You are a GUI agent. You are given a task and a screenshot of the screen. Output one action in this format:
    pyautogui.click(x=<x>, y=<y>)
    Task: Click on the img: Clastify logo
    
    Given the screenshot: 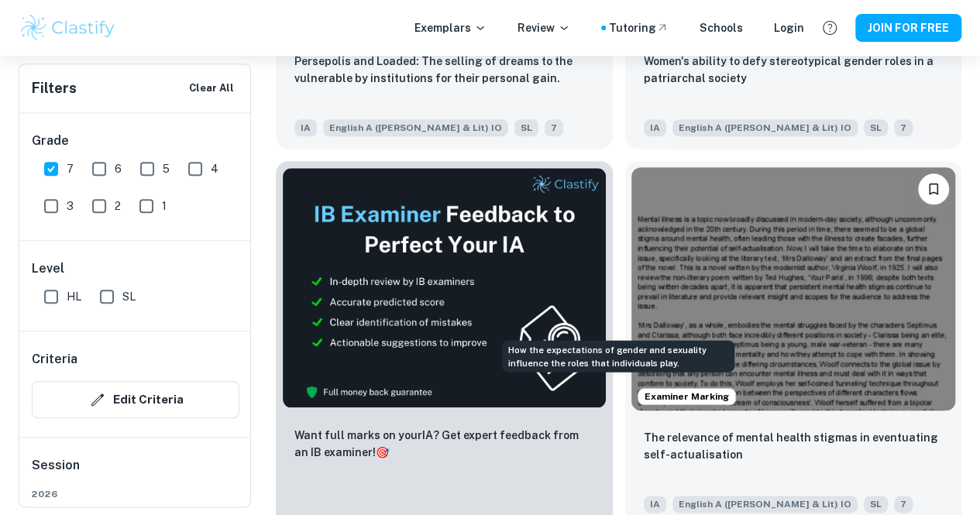 What is the action you would take?
    pyautogui.click(x=68, y=28)
    